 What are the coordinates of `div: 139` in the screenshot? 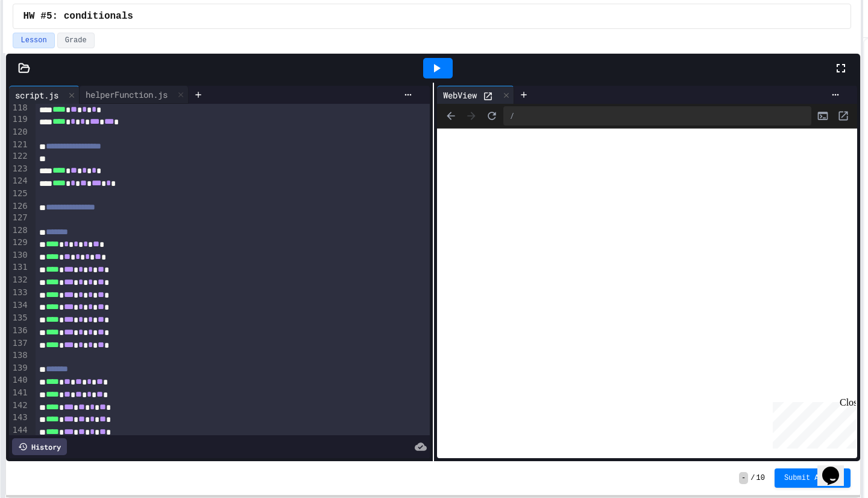 It's located at (19, 368).